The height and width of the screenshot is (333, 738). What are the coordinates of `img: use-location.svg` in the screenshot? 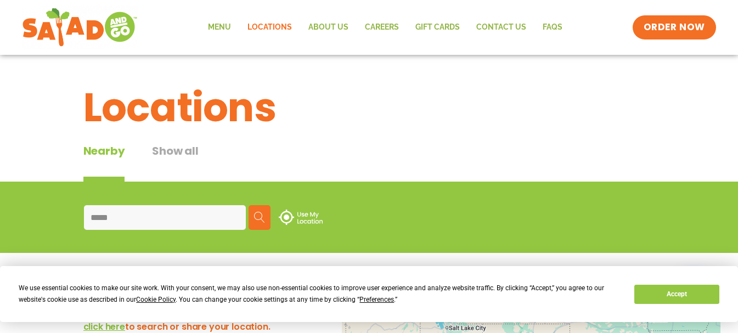 It's located at (301, 217).